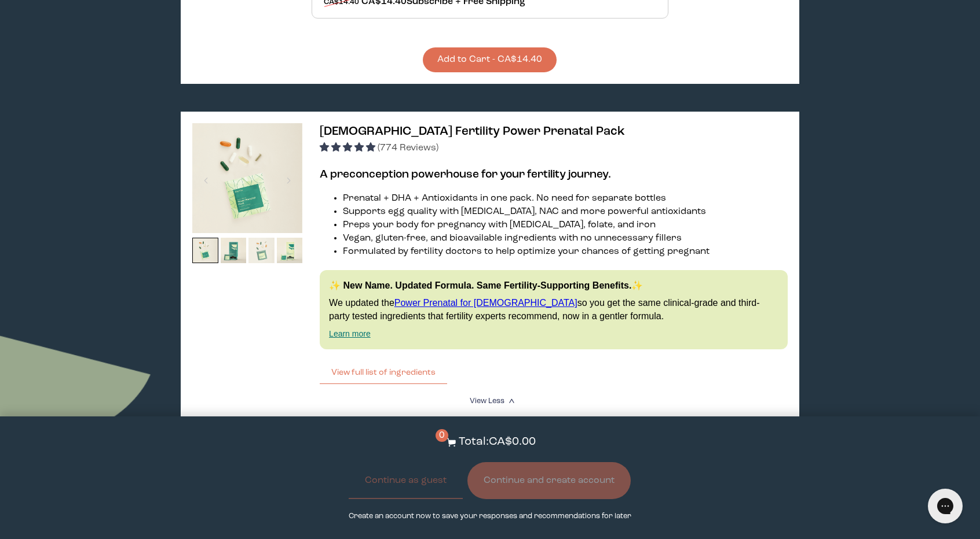 This screenshot has width=980, height=539. Describe the element at coordinates (490, 516) in the screenshot. I see `p: Create an account now to save your responses and recommendations for later` at that location.